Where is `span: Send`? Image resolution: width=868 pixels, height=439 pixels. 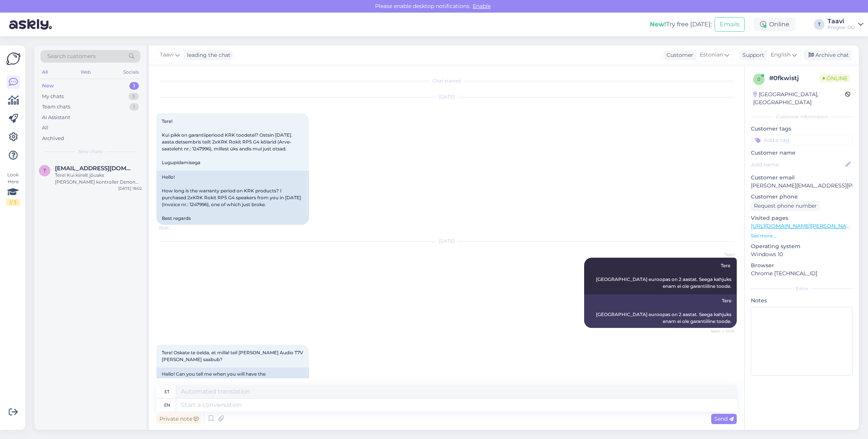 span: Send is located at coordinates (724, 418).